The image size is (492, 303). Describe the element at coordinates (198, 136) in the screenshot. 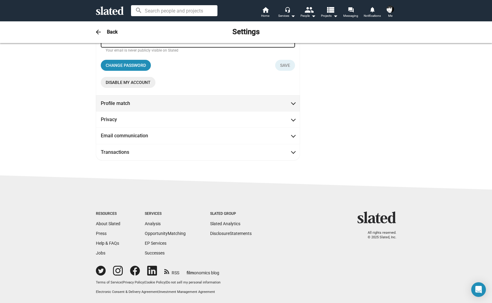

I see `mat-expansion-panel-header: Email communication` at that location.